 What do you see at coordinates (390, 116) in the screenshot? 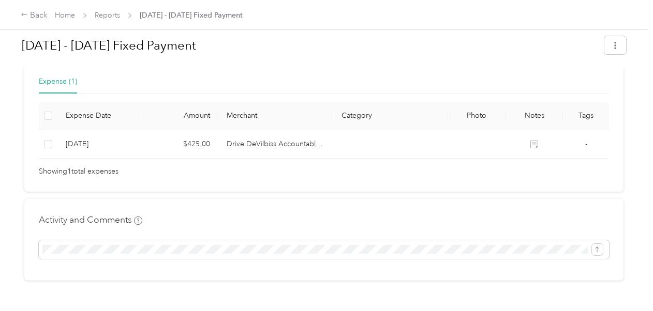
I see `th: Category` at bounding box center [390, 116].